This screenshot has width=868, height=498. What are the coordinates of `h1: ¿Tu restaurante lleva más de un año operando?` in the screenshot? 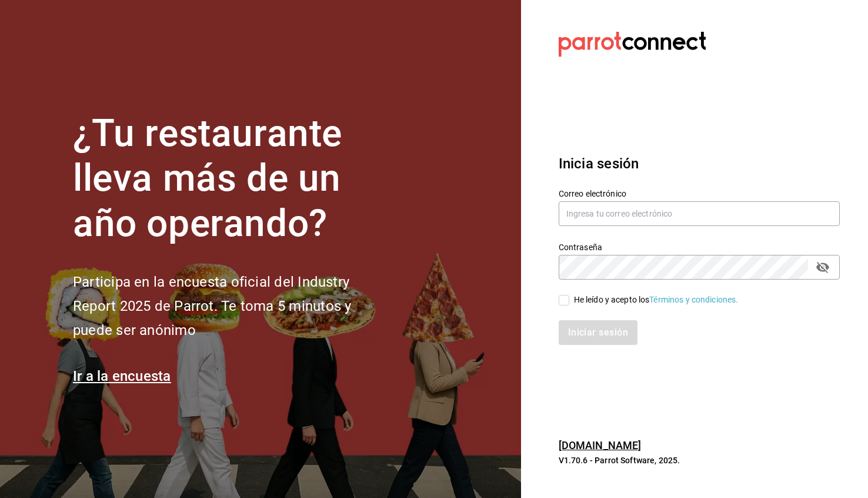 It's located at (231, 179).